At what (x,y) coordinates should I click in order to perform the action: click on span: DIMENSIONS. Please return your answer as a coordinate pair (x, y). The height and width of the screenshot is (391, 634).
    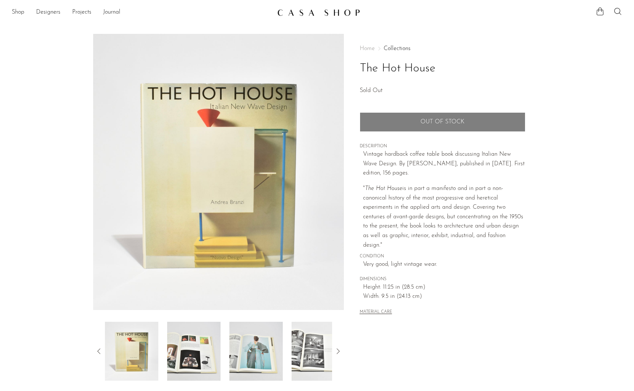
    Looking at the image, I should click on (443, 280).